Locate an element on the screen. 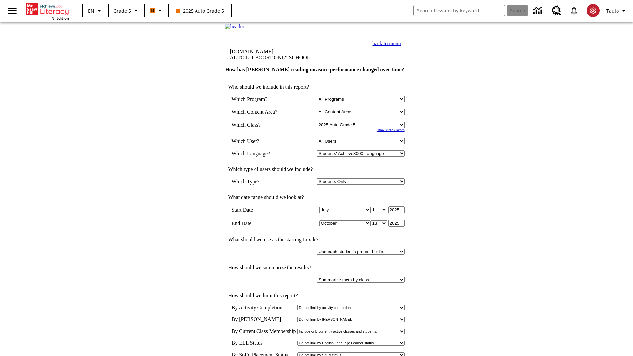 This screenshot has height=356, width=633. button: Grade: Grade 5, Select a grade is located at coordinates (127, 11).